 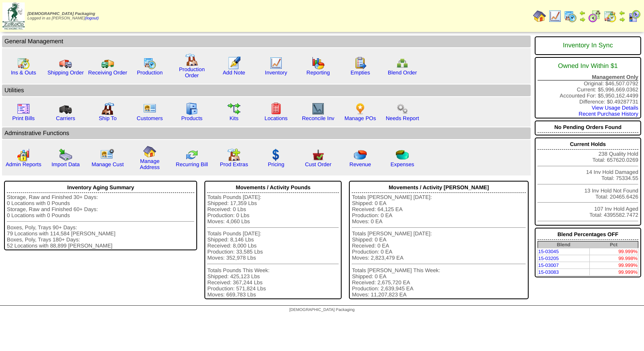 What do you see at coordinates (108, 109) in the screenshot?
I see `img: factory2.gif` at bounding box center [108, 109].